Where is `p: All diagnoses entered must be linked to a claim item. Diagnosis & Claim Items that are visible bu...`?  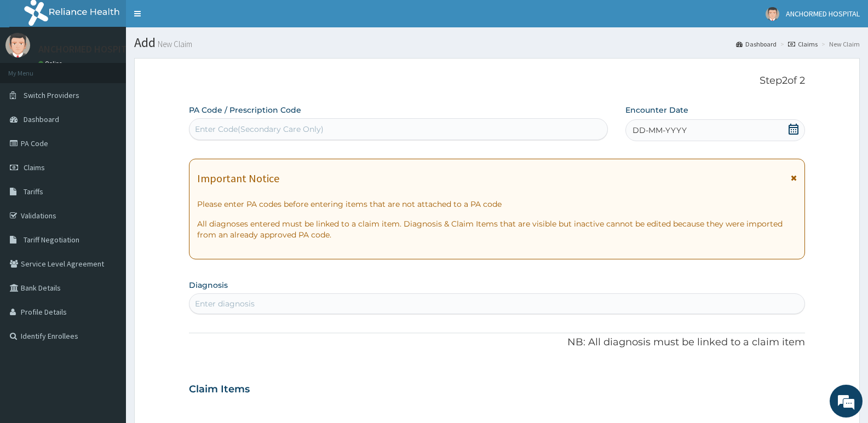 p: All diagnoses entered must be linked to a claim item. Diagnosis & Claim Items that are visible bu... is located at coordinates (497, 229).